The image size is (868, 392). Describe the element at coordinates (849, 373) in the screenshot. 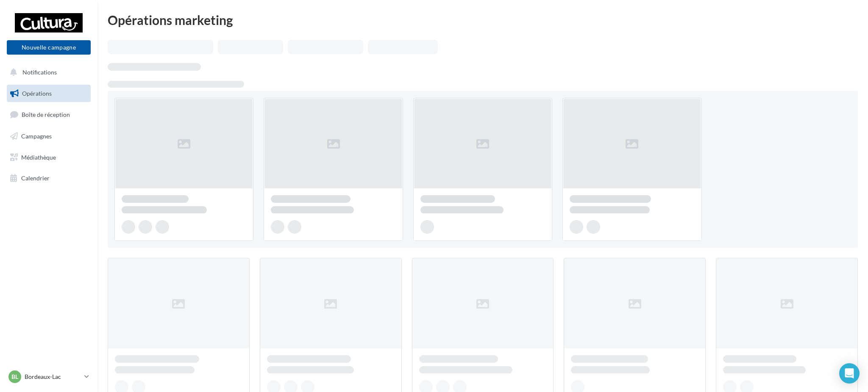

I see `div: Open Intercom Messenger` at that location.